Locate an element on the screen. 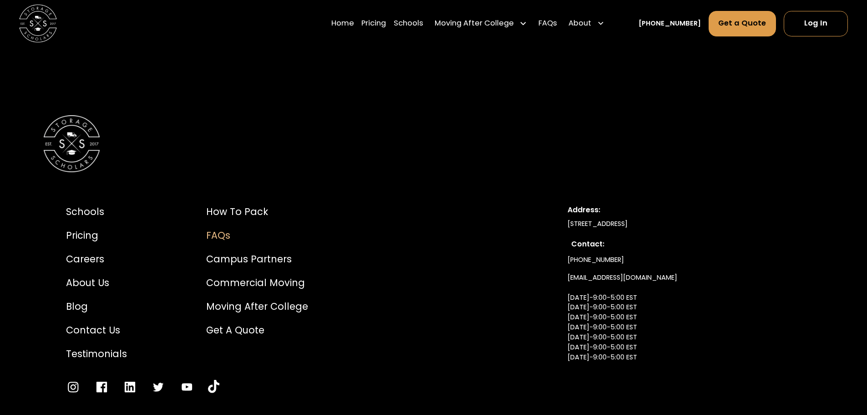  a: Go to Instagram is located at coordinates (73, 387).